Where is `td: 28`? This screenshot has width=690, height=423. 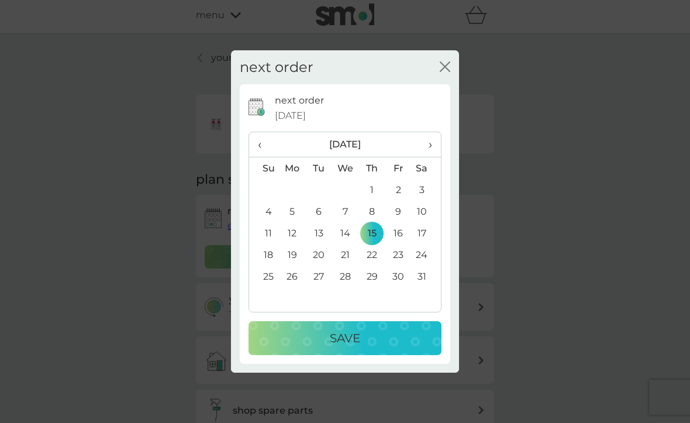 td: 28 is located at coordinates (345, 276).